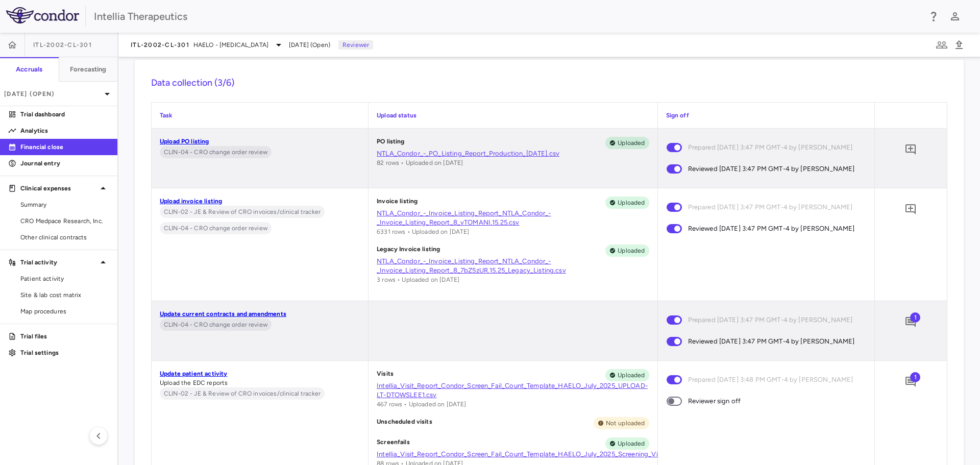 Image resolution: width=980 pixels, height=465 pixels. I want to click on img: logo-full-SnFGN8VE.png, so click(43, 15).